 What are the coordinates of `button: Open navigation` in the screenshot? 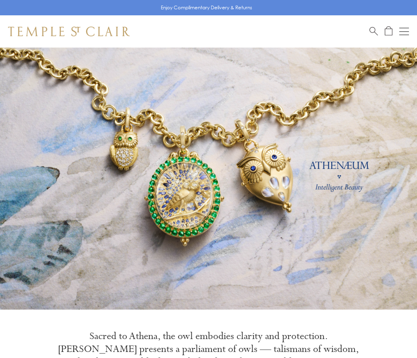 It's located at (404, 31).